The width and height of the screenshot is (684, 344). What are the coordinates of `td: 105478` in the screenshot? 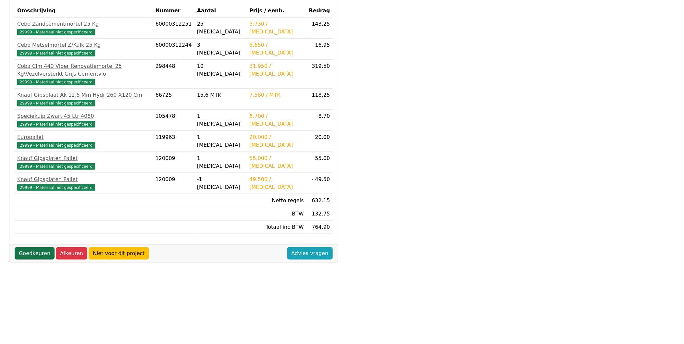 It's located at (174, 120).